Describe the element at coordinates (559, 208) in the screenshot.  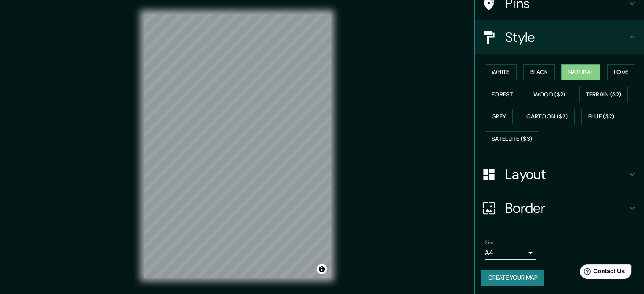
I see `div: Border` at that location.